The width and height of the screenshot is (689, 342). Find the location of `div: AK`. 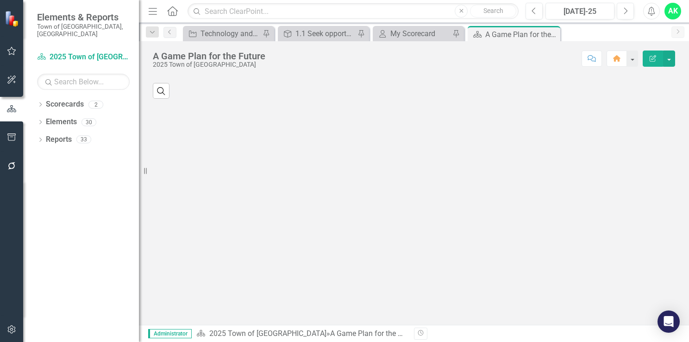

div: AK is located at coordinates (673, 11).